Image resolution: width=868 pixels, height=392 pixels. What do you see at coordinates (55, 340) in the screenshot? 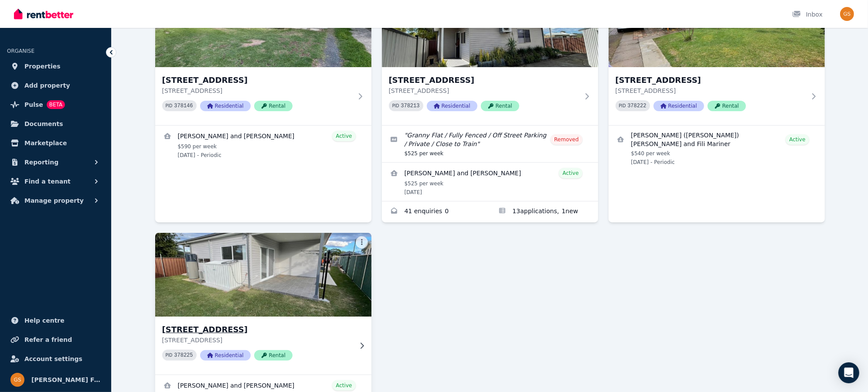
I see `a: Refer a friend` at bounding box center [55, 340].